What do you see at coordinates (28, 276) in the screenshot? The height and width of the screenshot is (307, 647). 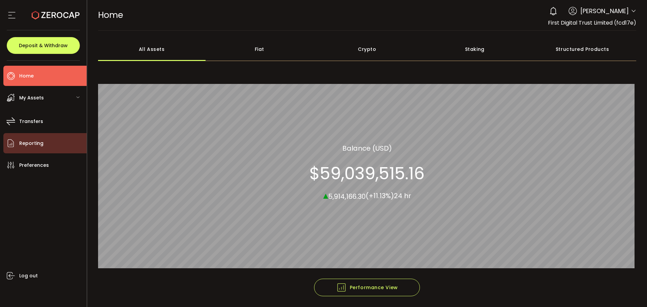 I see `span: Log out` at bounding box center [28, 276].